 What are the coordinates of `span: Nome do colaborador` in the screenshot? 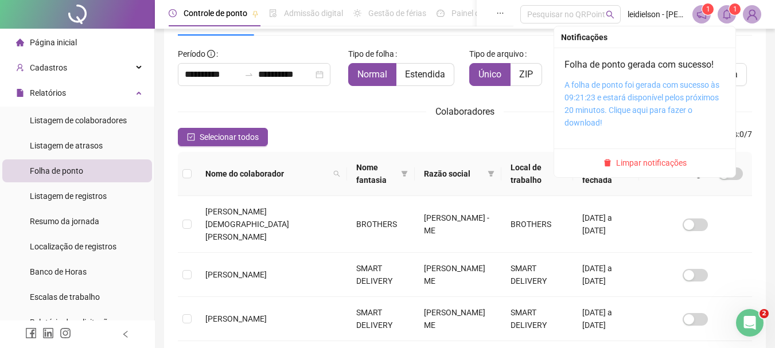 It's located at (267, 174).